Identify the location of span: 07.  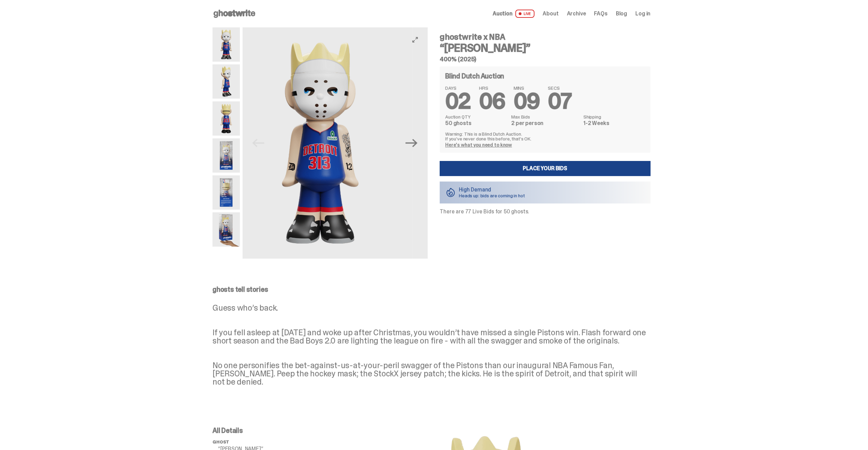
(560, 101).